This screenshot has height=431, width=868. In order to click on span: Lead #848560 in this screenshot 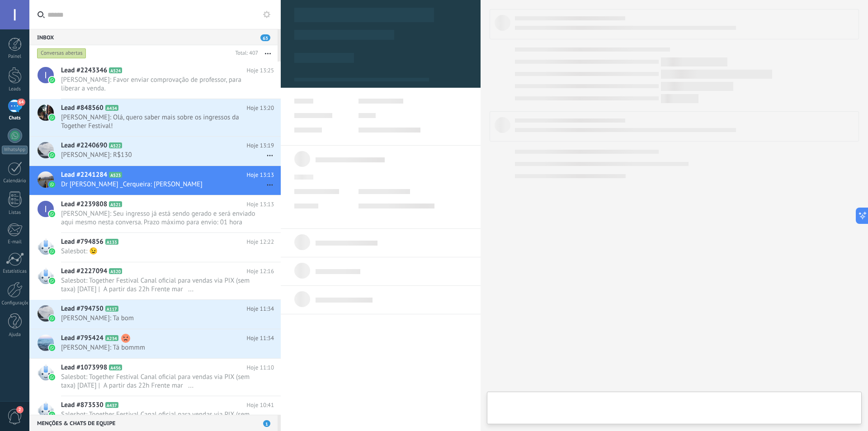, I will do `click(83, 108)`.